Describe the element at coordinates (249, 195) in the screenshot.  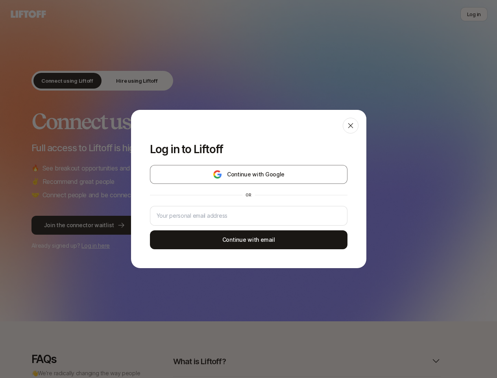
I see `div: or` at that location.